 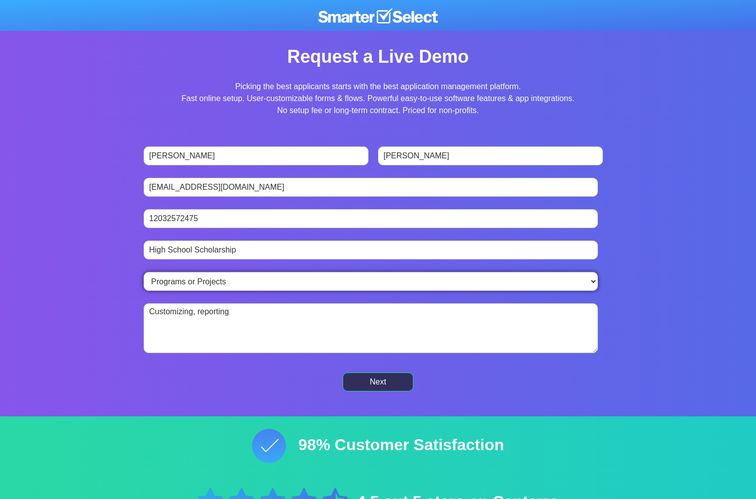 I want to click on div: Chat Widget, so click(x=731, y=475).